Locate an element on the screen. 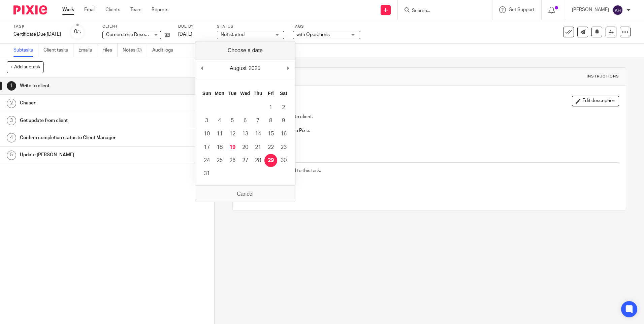 This screenshot has width=644, height=324. abbr: Tuesday is located at coordinates (232, 93).